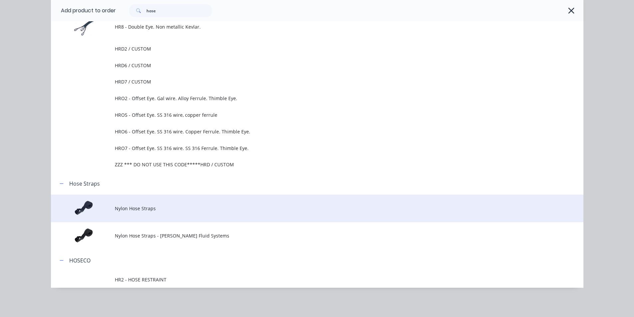 This screenshot has width=634, height=317. Describe the element at coordinates (302, 132) in the screenshot. I see `span: HRO6 - Offset Eye. SS 316 wire. Copper Ferrule. Thimble Eye.` at that location.